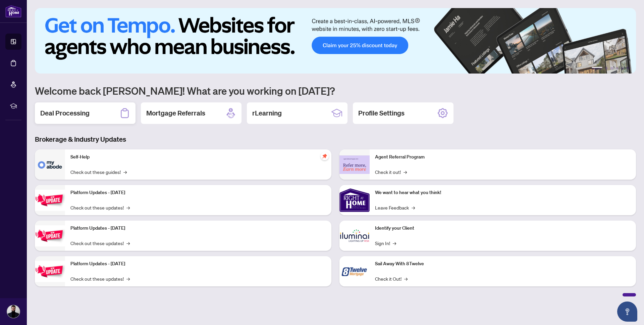 This screenshot has height=325, width=644. I want to click on img: Platform Updates - June 23, 2025, so click(50, 271).